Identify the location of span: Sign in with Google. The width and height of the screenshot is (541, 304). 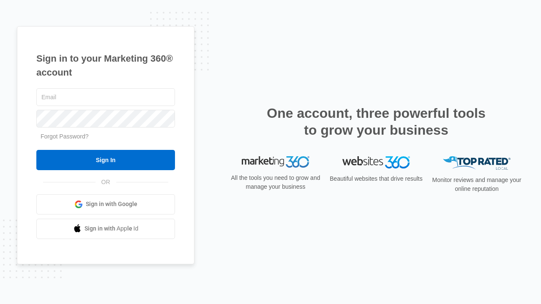
(112, 204).